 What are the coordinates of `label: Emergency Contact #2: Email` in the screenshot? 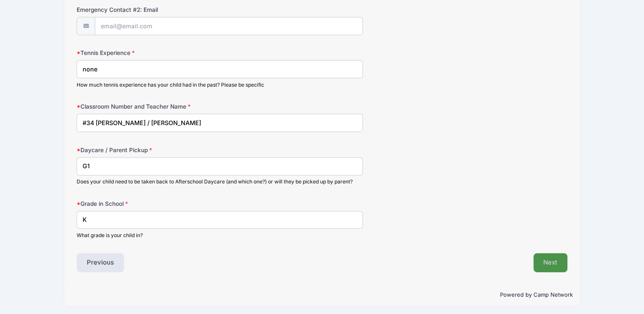 It's located at (158, 9).